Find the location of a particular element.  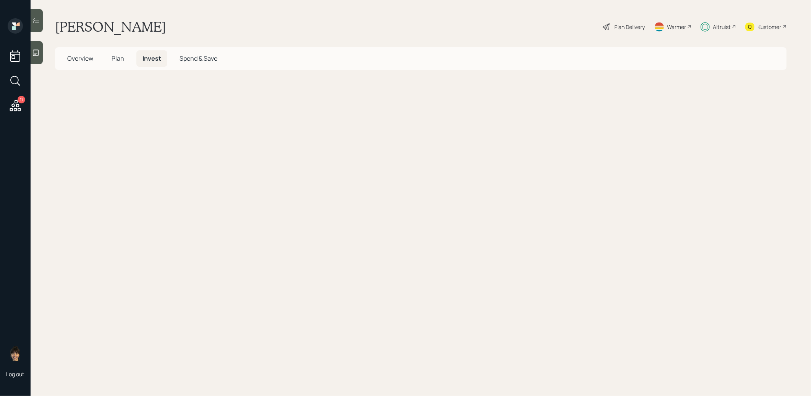

div: Plan Delivery is located at coordinates (629, 27).